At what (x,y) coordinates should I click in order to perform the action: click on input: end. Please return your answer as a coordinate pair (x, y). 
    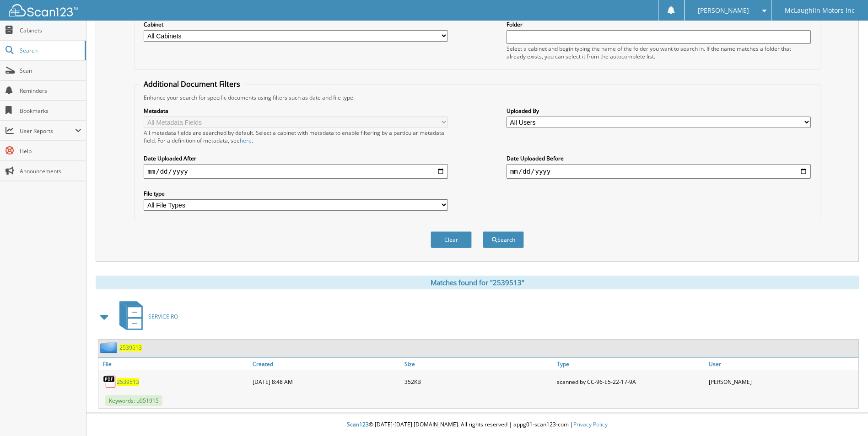
    Looking at the image, I should click on (658, 172).